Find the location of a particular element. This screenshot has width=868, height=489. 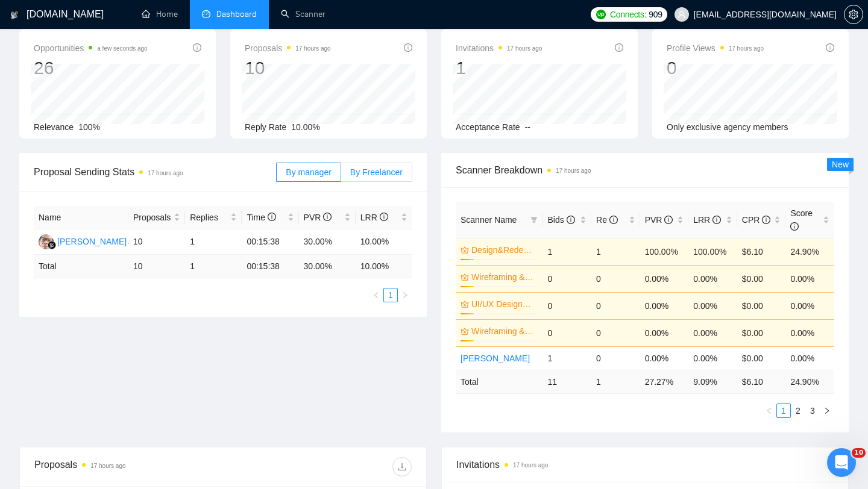

span: setting is located at coordinates (853, 15).